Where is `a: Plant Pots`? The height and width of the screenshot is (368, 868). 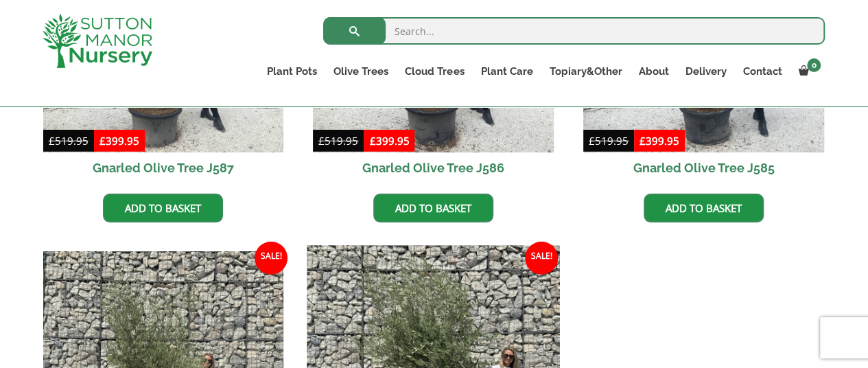 a: Plant Pots is located at coordinates (292, 71).